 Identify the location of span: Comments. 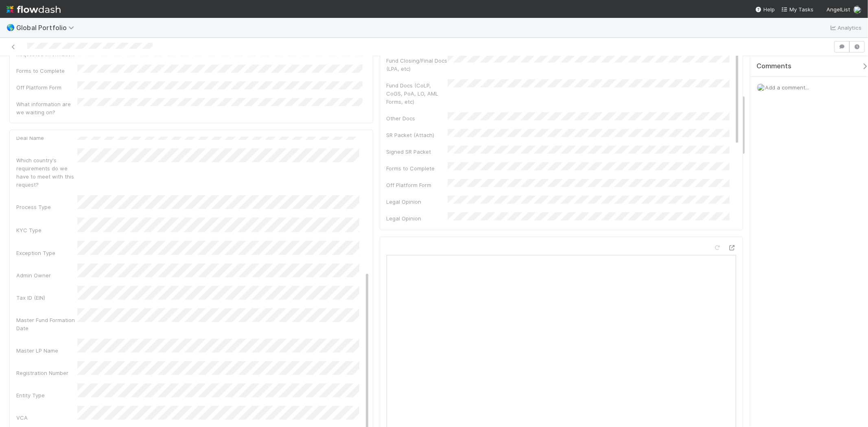
(774, 66).